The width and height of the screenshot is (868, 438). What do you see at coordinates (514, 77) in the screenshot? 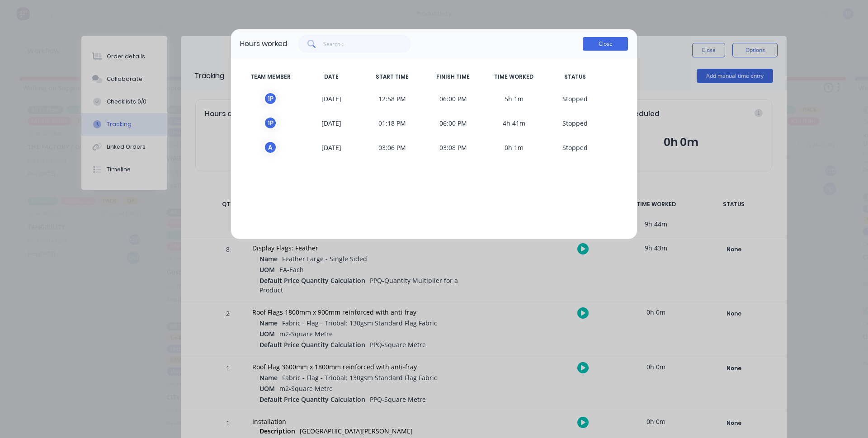
I see `span: TIME WORKED` at bounding box center [514, 77].